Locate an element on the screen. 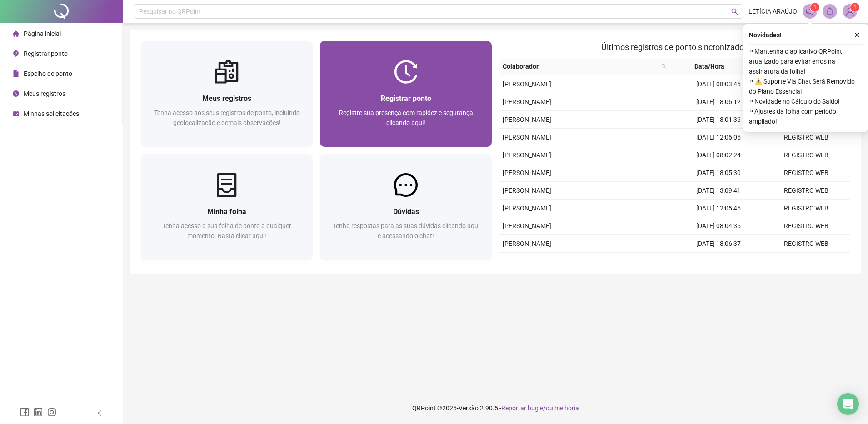 Image resolution: width=868 pixels, height=424 pixels. span: Tenha acesso aos seus registros de ponto, incluindo geolocalização e demais observações! is located at coordinates (227, 118).